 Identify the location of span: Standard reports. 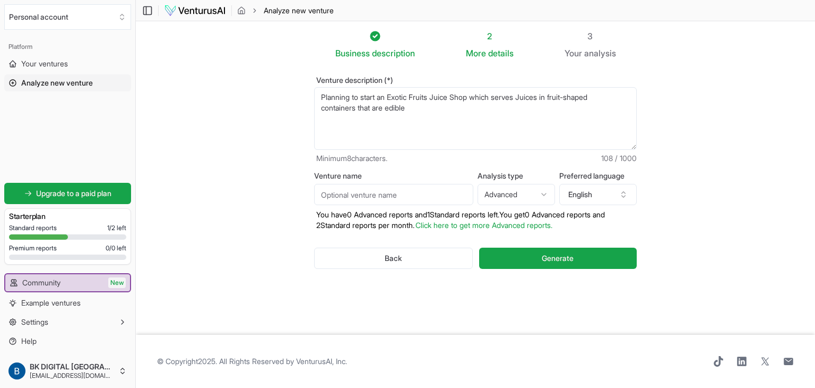
(33, 228).